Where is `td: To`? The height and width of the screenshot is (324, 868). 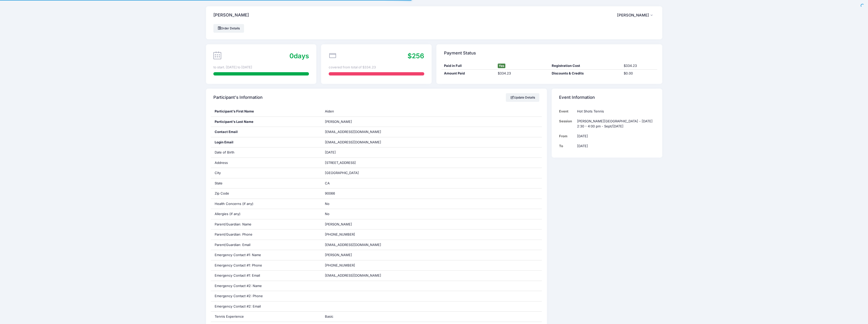
td: To is located at coordinates (567, 146).